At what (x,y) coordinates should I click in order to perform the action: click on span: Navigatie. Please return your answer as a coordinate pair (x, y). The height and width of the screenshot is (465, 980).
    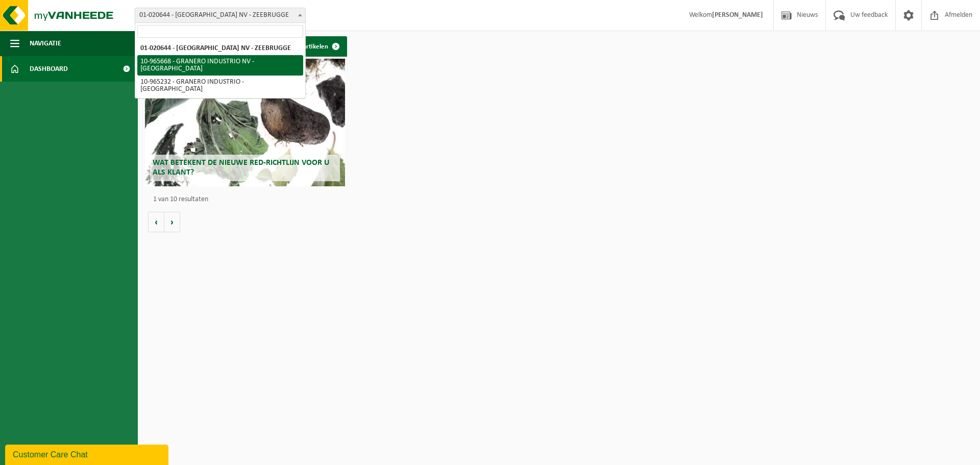
    Looking at the image, I should click on (46, 44).